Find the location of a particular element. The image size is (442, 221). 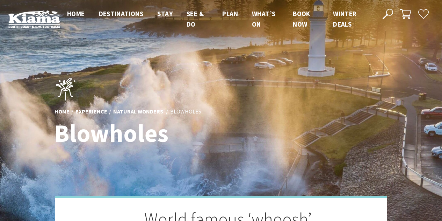

a: Experience is located at coordinates (91, 112).